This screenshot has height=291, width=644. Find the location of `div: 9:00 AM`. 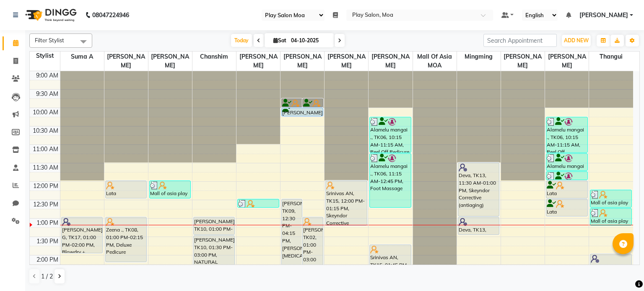

div: 9:00 AM is located at coordinates (47, 75).